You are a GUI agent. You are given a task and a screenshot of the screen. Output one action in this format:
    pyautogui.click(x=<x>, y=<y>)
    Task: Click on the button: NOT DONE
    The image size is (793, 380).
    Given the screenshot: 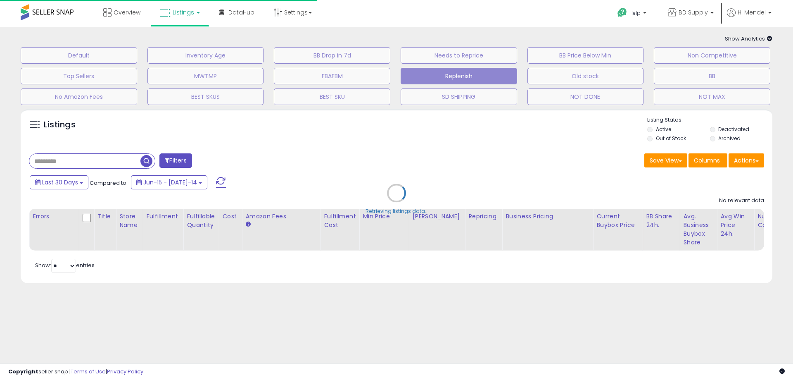 What is the action you would take?
    pyautogui.click(x=586, y=97)
    